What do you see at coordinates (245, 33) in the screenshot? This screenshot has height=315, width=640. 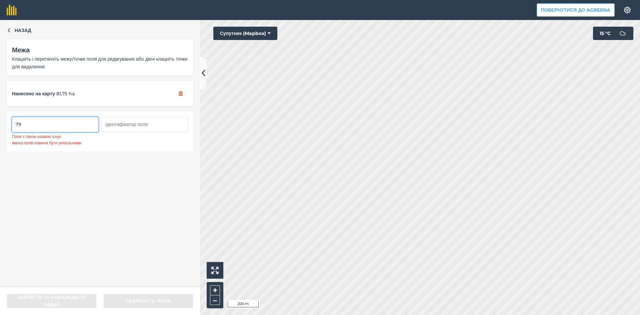 I see `button: Супутник (Mapbox)` at bounding box center [245, 33].